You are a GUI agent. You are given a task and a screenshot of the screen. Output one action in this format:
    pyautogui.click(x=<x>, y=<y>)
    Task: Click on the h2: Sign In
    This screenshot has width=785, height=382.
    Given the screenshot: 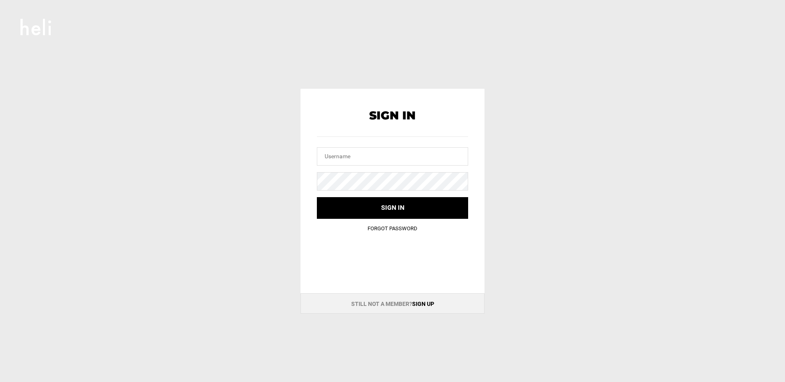 What is the action you would take?
    pyautogui.click(x=393, y=115)
    